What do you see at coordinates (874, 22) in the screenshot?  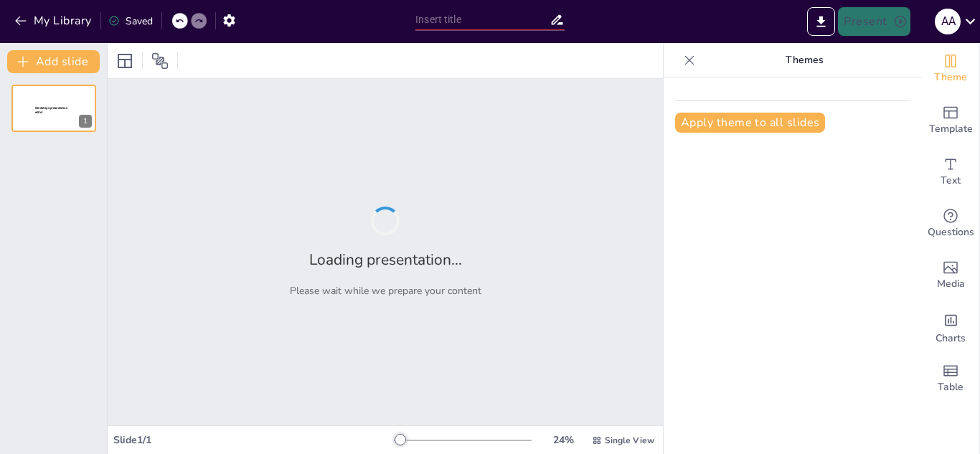 I see `button: Present` at bounding box center [874, 22].